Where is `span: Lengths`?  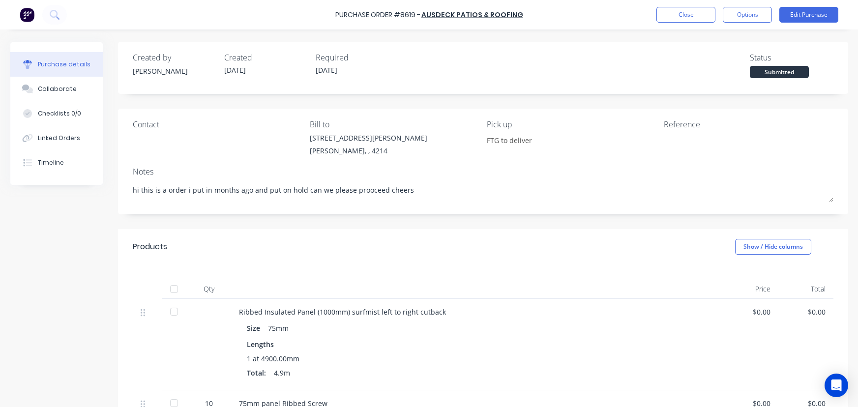 span: Lengths is located at coordinates (260, 344).